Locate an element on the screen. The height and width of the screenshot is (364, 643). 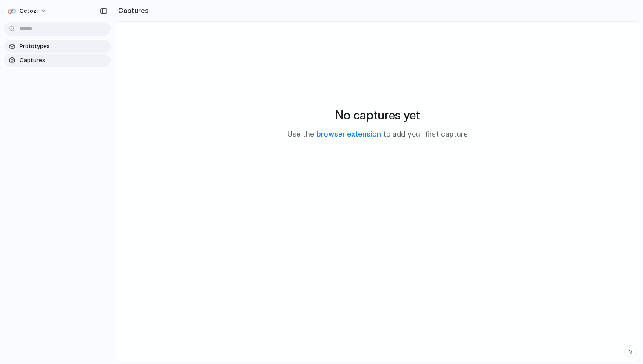
h2: No captures yet is located at coordinates (378, 115).